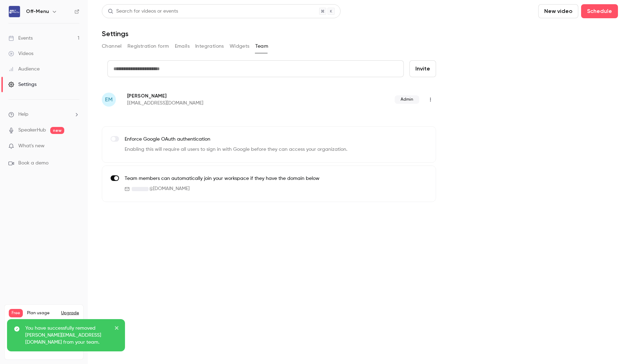 The height and width of the screenshot is (364, 632). Describe the element at coordinates (422, 69) in the screenshot. I see `button: Invite` at that location.